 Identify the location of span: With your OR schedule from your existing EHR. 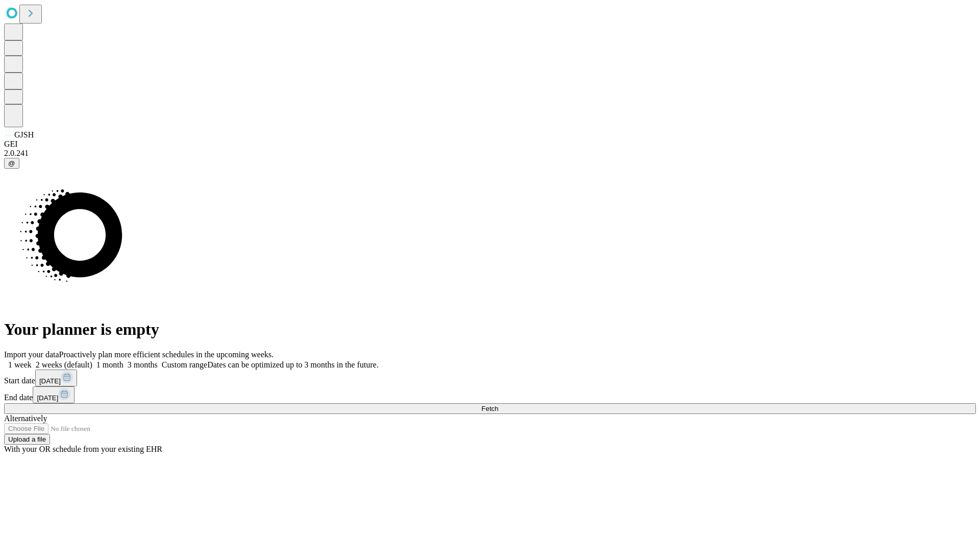
(83, 449).